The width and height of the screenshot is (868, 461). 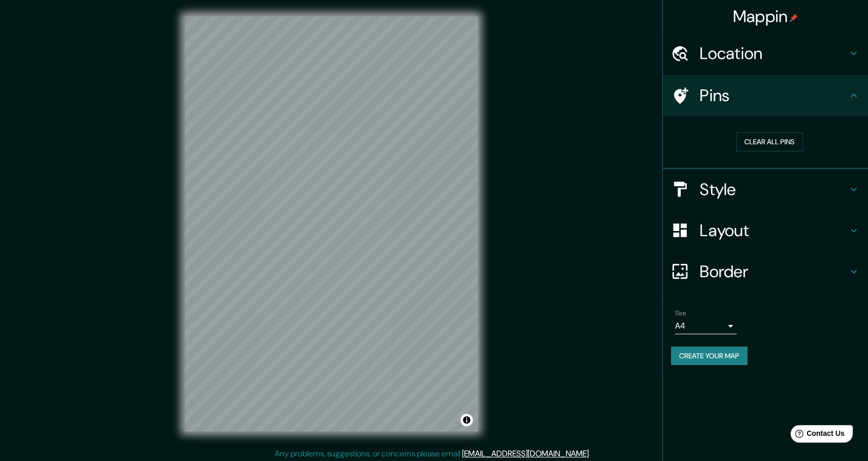 I want to click on div: Location, so click(x=765, y=53).